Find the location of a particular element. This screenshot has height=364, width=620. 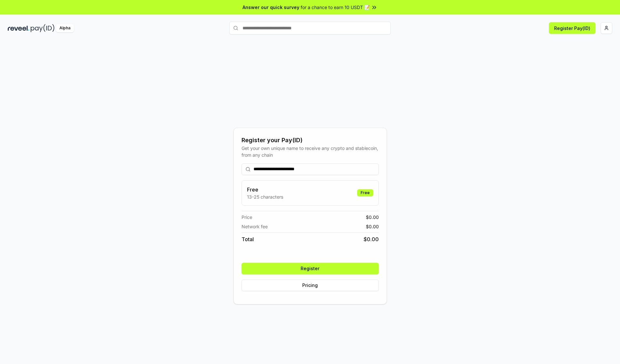

img: reveel_dark is located at coordinates (18, 28).